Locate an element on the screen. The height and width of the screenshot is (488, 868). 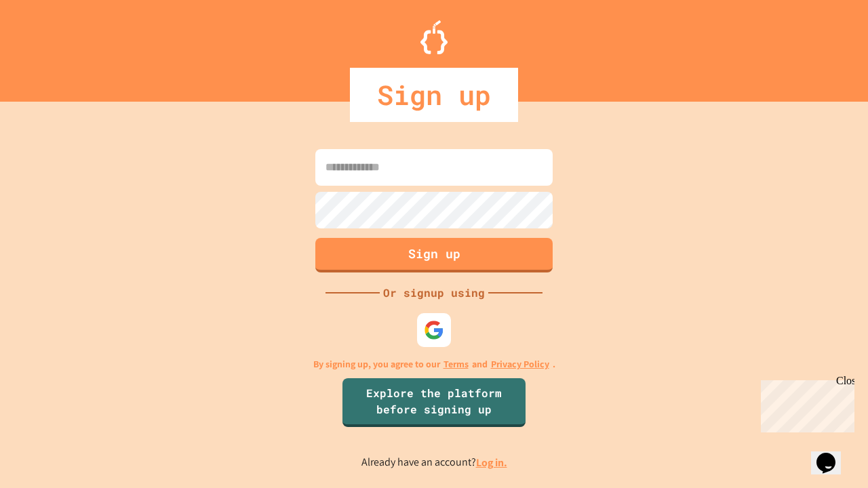
a: Privacy Policy is located at coordinates (520, 364).